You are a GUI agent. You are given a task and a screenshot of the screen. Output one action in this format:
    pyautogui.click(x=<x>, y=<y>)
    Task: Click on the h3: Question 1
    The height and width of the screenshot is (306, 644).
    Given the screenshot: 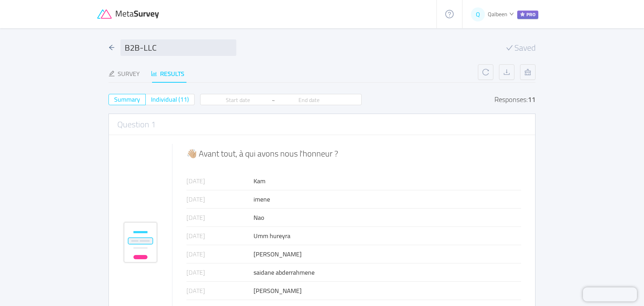 What is the action you would take?
    pyautogui.click(x=136, y=125)
    